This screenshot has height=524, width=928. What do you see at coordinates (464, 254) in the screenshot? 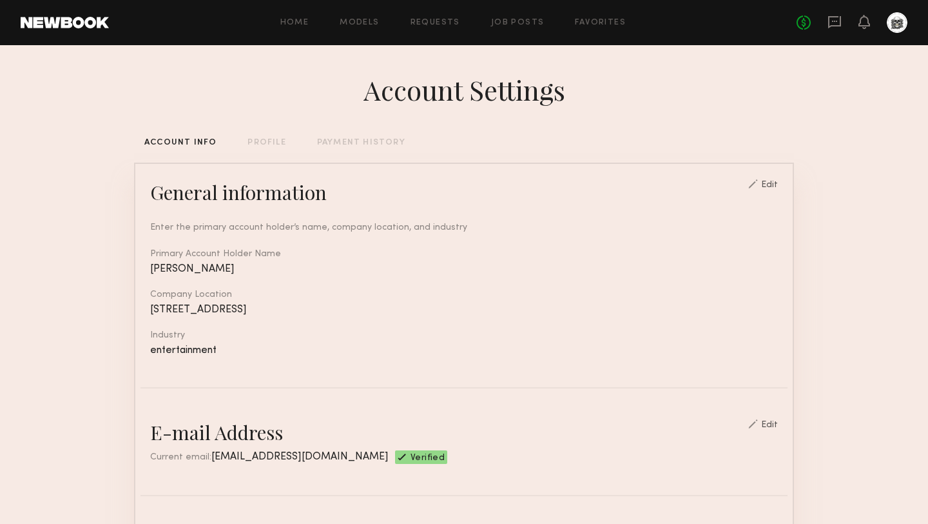
I see `div: Primary Account Holder Name` at bounding box center [464, 254].